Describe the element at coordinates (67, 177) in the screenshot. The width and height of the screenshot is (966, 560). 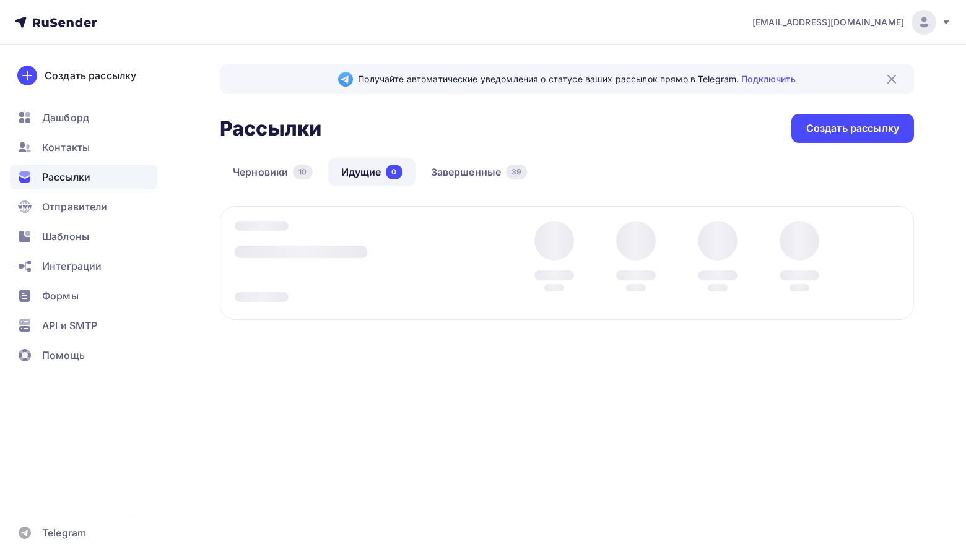
I see `span: Рассылки` at that location.